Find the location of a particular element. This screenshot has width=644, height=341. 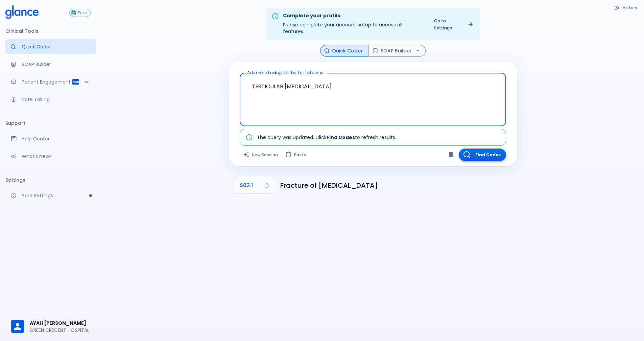

p: What's new? is located at coordinates (56, 156).